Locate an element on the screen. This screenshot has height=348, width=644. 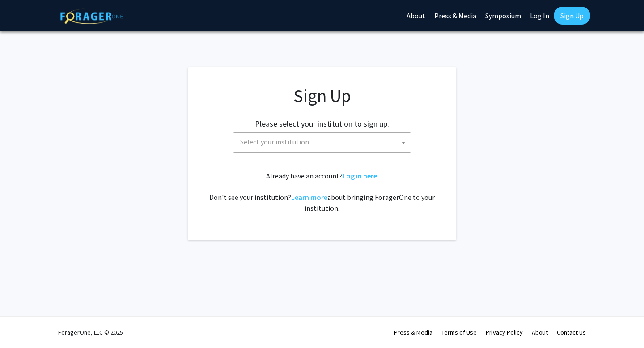
a: Terms of Use is located at coordinates (459, 333).